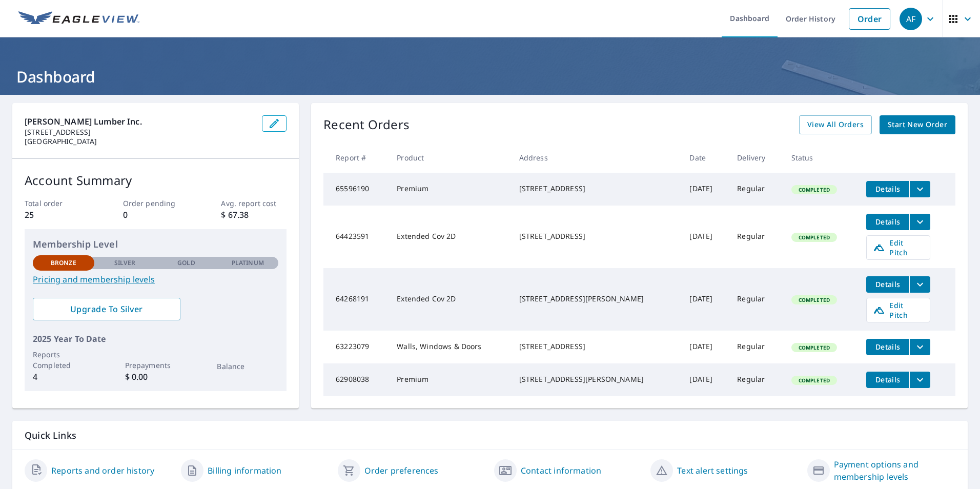 The height and width of the screenshot is (489, 980). What do you see at coordinates (920, 189) in the screenshot?
I see `button: filesDropdownBtn-65596190` at bounding box center [920, 189].